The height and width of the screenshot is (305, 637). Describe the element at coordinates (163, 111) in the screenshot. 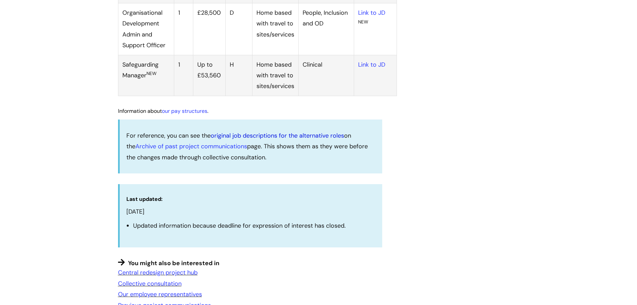

I see `span: Information about .` at that location.